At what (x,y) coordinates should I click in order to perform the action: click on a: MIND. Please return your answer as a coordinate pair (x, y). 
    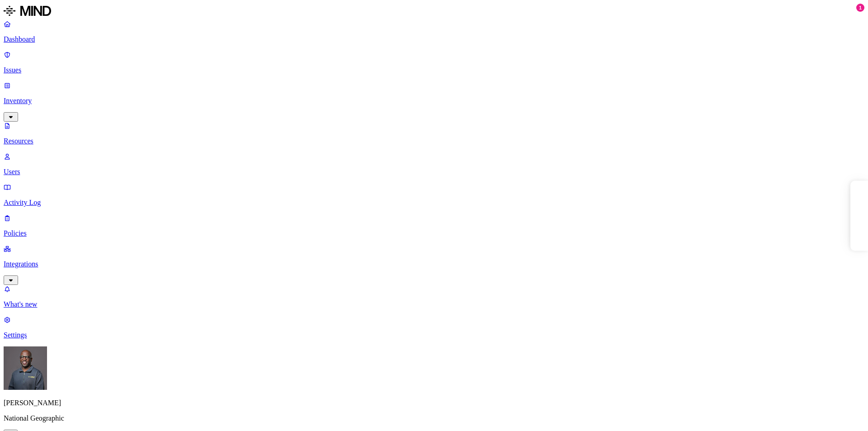
    Looking at the image, I should click on (434, 12).